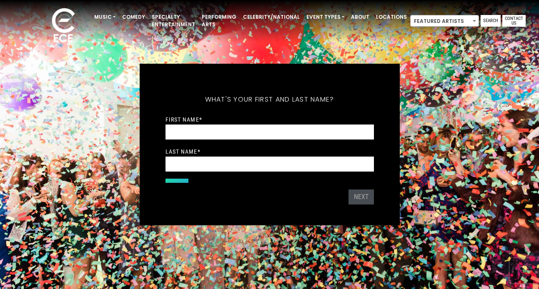 The image size is (539, 289). What do you see at coordinates (514, 21) in the screenshot?
I see `a: Contact Us` at bounding box center [514, 21].